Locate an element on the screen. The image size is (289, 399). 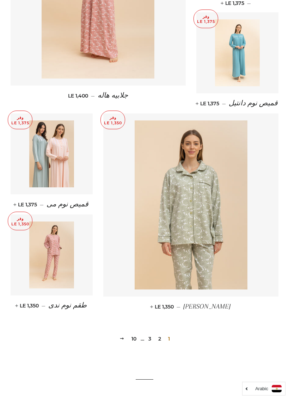
a: 3 is located at coordinates (150, 339).